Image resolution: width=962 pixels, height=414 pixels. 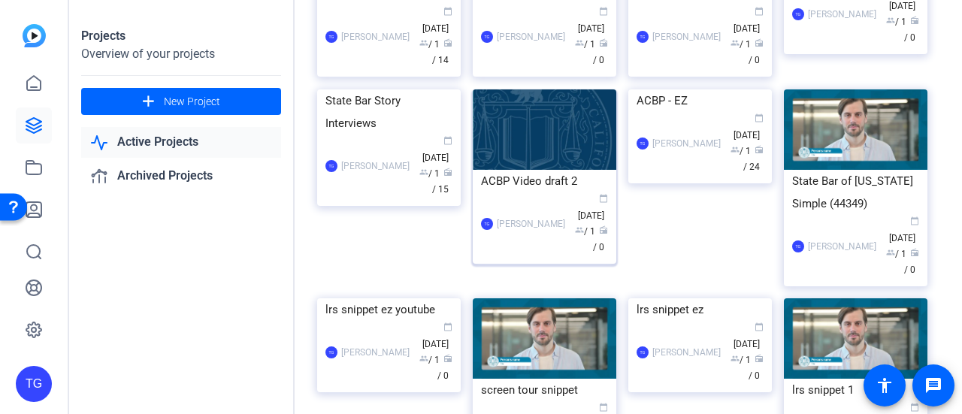 I want to click on div: lrs snippet 1, so click(x=855, y=390).